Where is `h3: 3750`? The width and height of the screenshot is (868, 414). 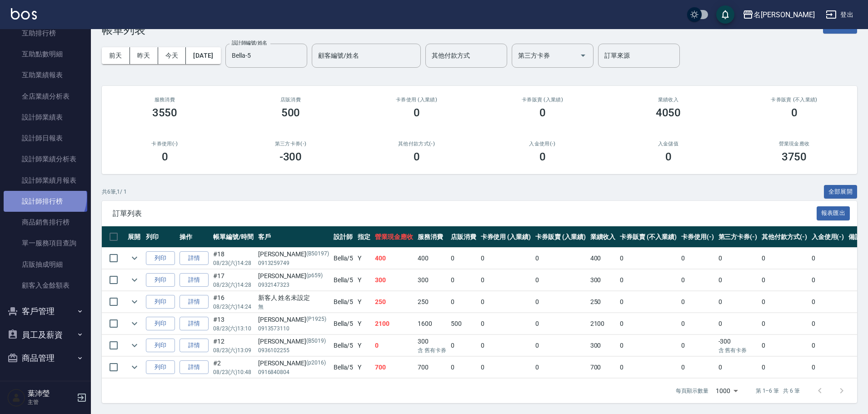 h3: 3750 is located at coordinates (794, 157).